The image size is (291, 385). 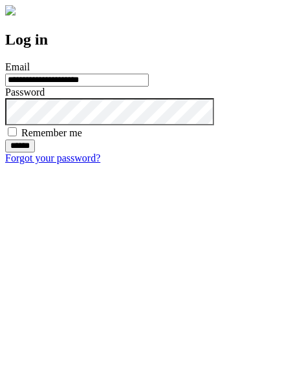 What do you see at coordinates (10, 10) in the screenshot?
I see `img: logo-4e3dc11c47720685a147b03b5a06dd966a58ff35d612b21f08c02c0306f2b779.png` at bounding box center [10, 10].